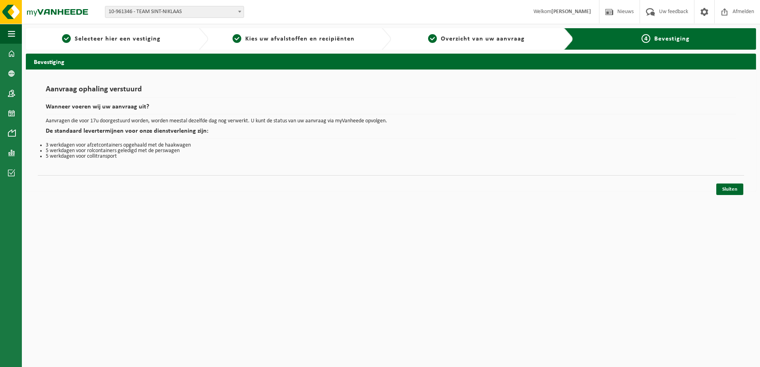 This screenshot has height=367, width=760. I want to click on span: 1, so click(66, 39).